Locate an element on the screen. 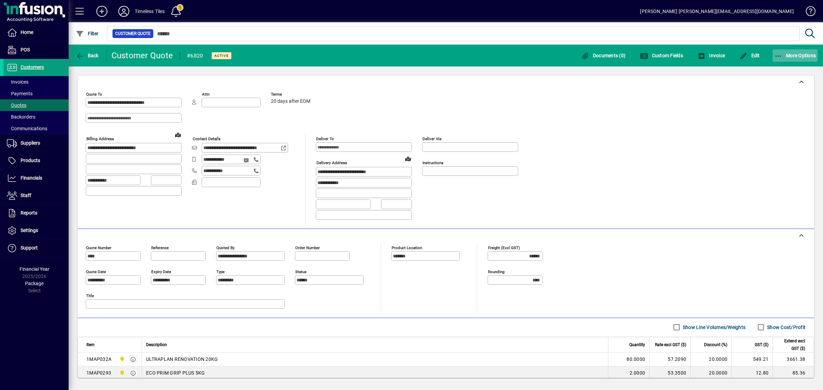 The height and width of the screenshot is (390, 823). span: GST ($) is located at coordinates (762, 345).